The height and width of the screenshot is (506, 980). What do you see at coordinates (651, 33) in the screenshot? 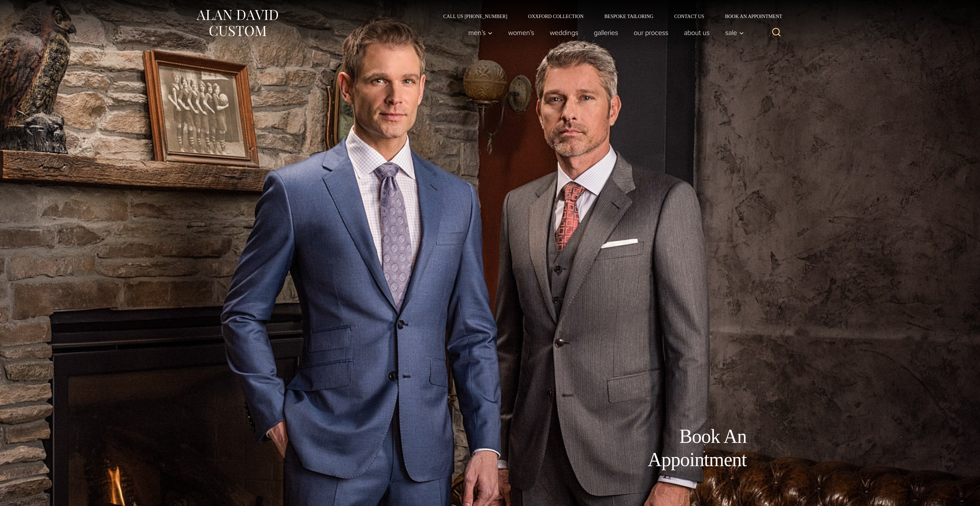
I see `a: Our Process` at bounding box center [651, 33].